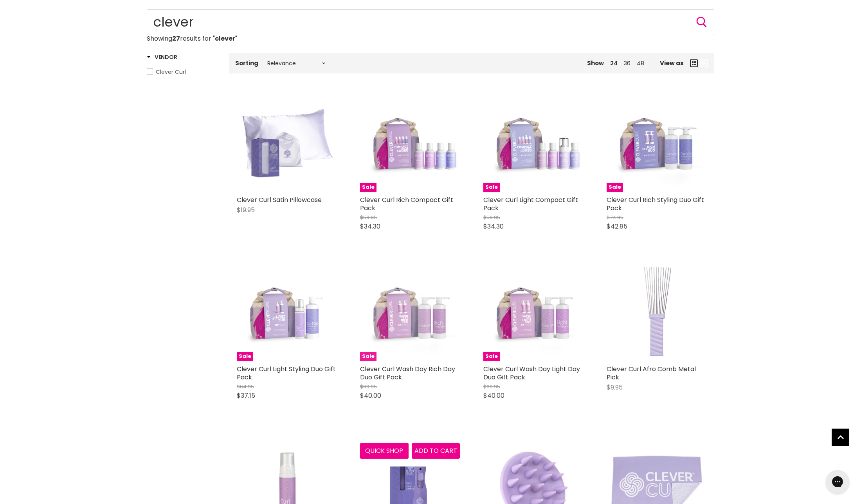 The width and height of the screenshot is (861, 504). What do you see at coordinates (656, 142) in the screenshot?
I see `img: Clever Curl Rich Styling Duo Gift Pack` at bounding box center [656, 142].